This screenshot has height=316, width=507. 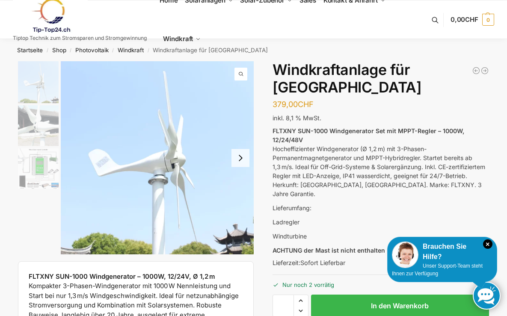 What do you see at coordinates (464, 19) in the screenshot?
I see `span: 0,00` at bounding box center [464, 19].